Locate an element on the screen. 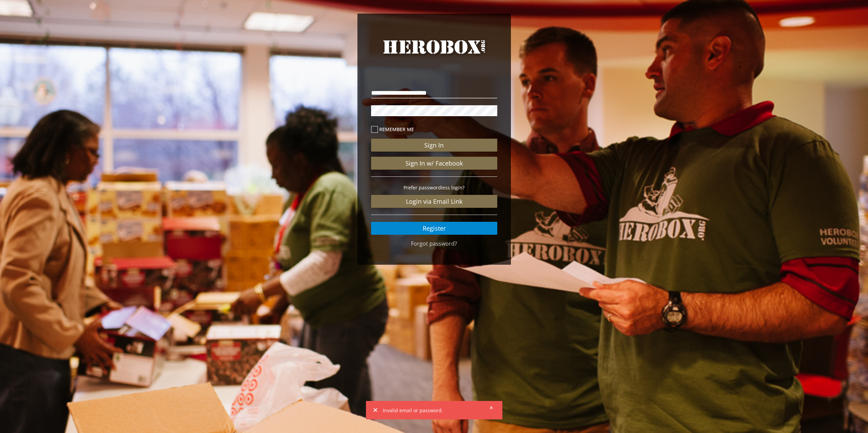  a: HeroBox is located at coordinates (434, 53).